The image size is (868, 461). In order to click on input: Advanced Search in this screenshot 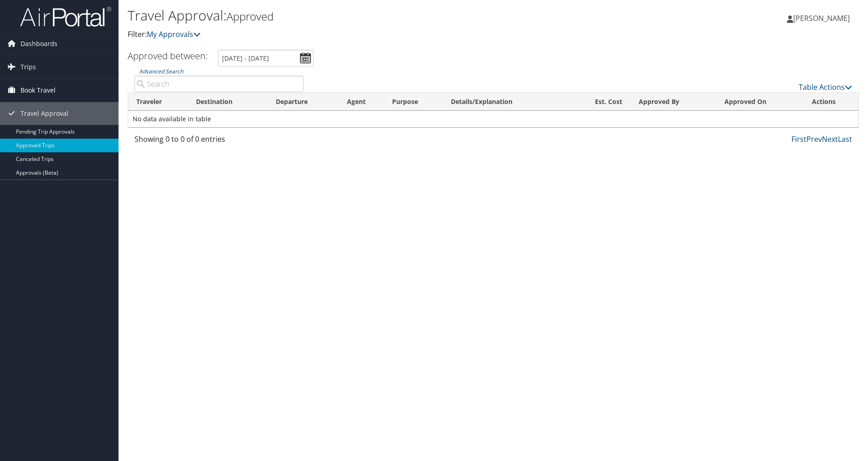, I will do `click(219, 84)`.